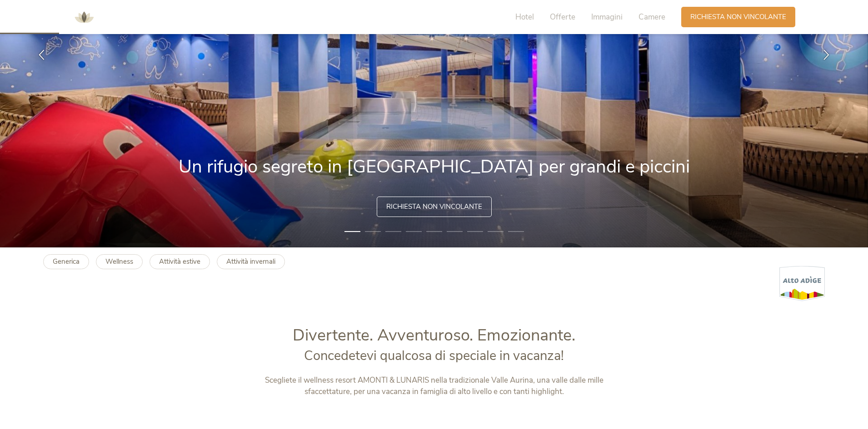  Describe the element at coordinates (84, 17) in the screenshot. I see `a: AMONTI & LUNARIS Wellnessresort` at that location.